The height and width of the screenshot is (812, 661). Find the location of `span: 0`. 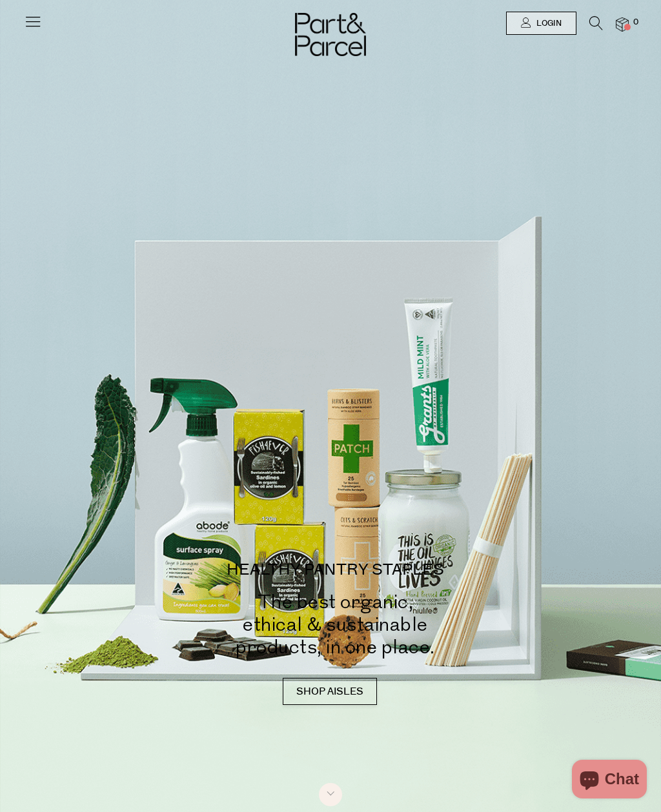

span: 0 is located at coordinates (635, 22).